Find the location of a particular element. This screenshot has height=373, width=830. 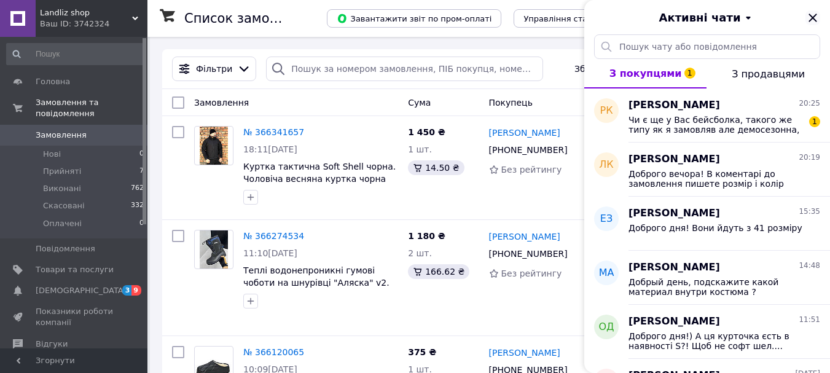

button: Активні чати is located at coordinates (707, 18).